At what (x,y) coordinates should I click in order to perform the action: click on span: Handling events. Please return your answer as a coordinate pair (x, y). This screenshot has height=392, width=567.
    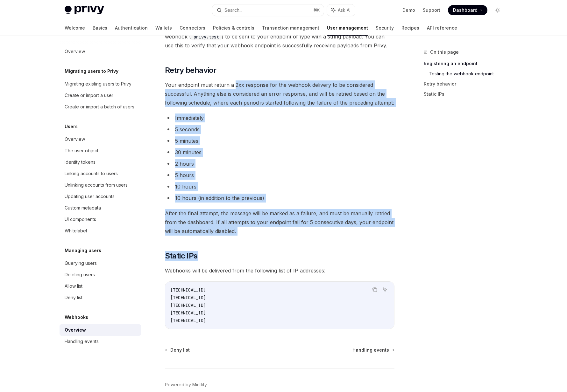
    Looking at the image, I should click on (371, 350).